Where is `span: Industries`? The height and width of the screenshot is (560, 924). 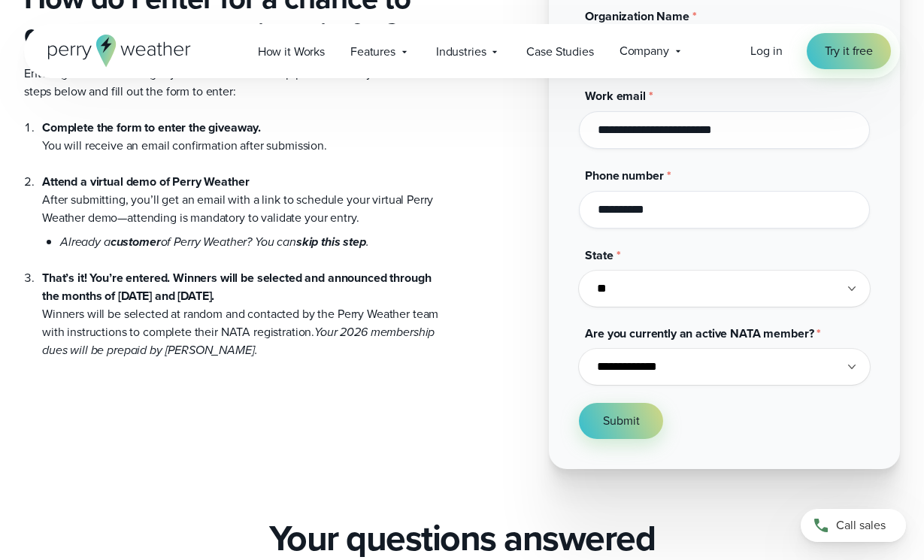
span: Industries is located at coordinates (461, 51).